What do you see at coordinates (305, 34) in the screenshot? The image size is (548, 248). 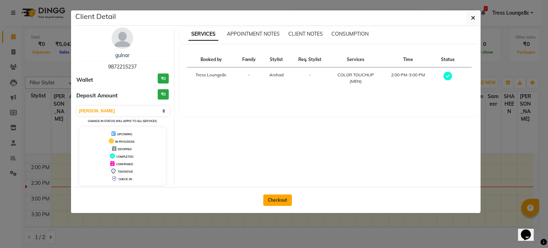 I see `span: CLIENT NOTES` at bounding box center [305, 34].